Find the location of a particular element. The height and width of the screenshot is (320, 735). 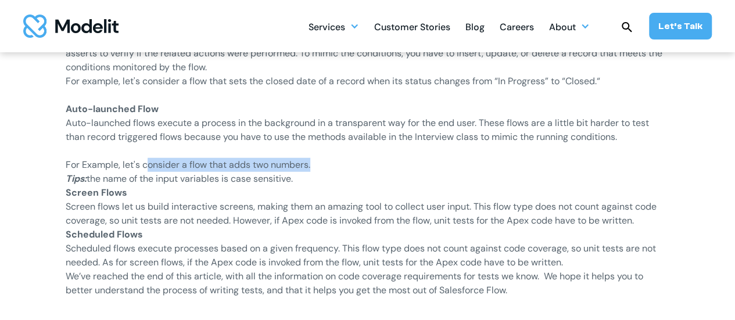

a: Blog is located at coordinates (475, 26).